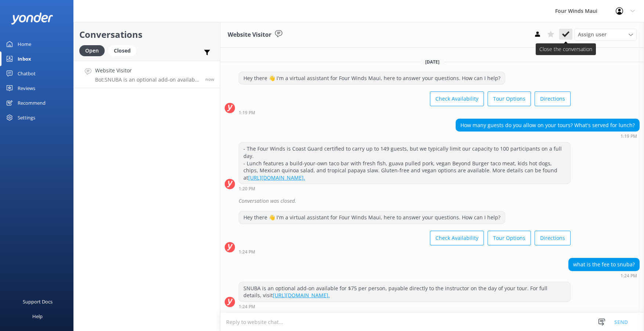 This screenshot has width=644, height=331. What do you see at coordinates (548, 125) in the screenshot?
I see `div: How many guests do you allow on your tours? What's served for lunch?` at bounding box center [548, 125].